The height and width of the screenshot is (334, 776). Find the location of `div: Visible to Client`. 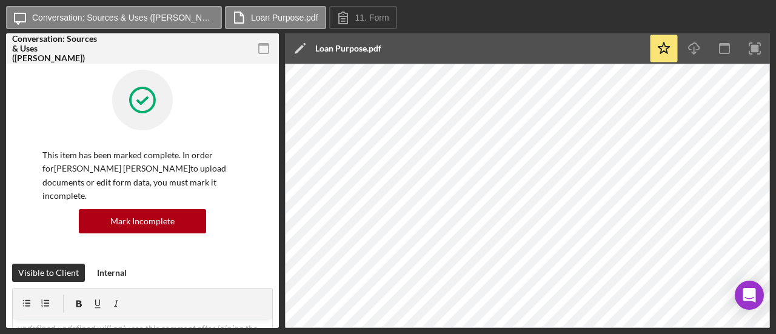

div: Visible to Client is located at coordinates (49, 273).